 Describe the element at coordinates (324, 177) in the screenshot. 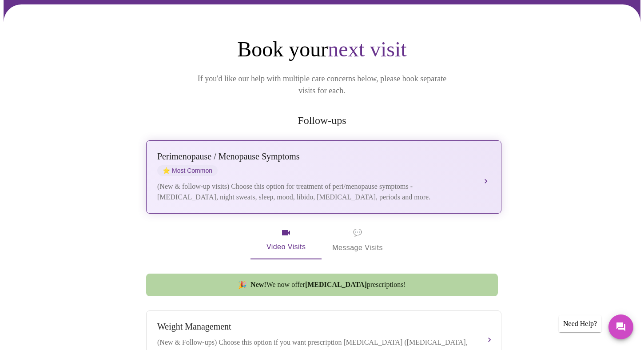

I see `button: Perimenopause / Menopause SymptomsstarMost Common(New & follow-up visits) Choose this option for ...` at that location.